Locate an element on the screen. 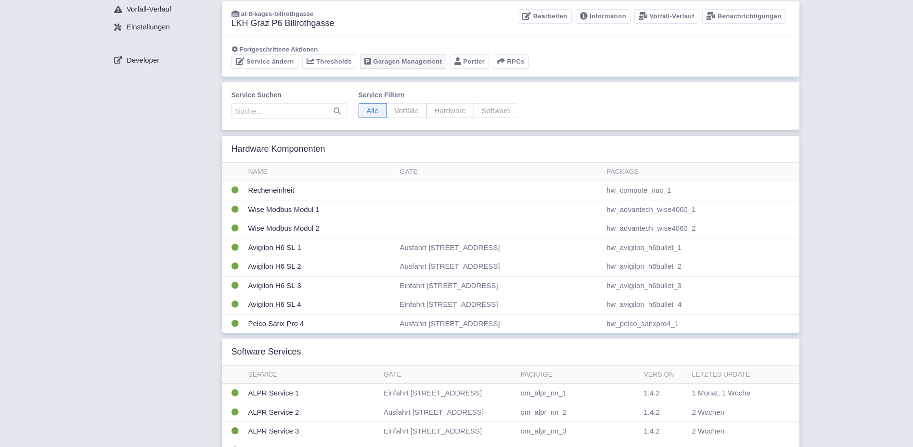 This screenshot has width=913, height=447. td: hw_avigilon_h6bullet_2 is located at coordinates (701, 267).